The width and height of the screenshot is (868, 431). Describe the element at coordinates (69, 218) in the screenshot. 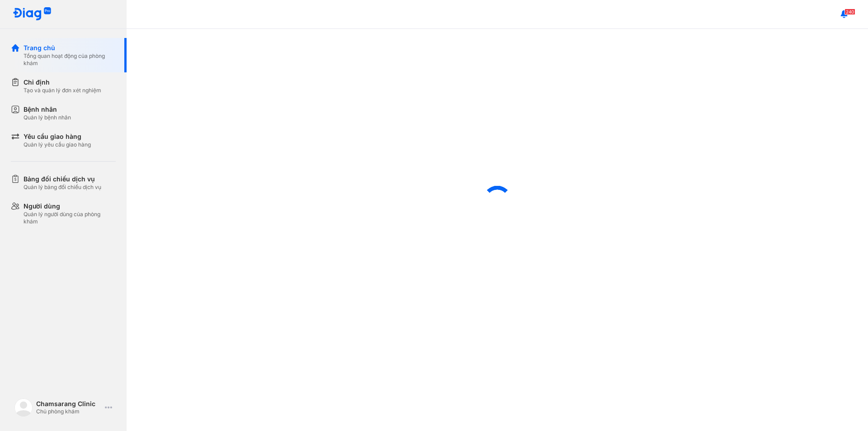

I see `div: Quản lý người dùng của phòng khám` at that location.